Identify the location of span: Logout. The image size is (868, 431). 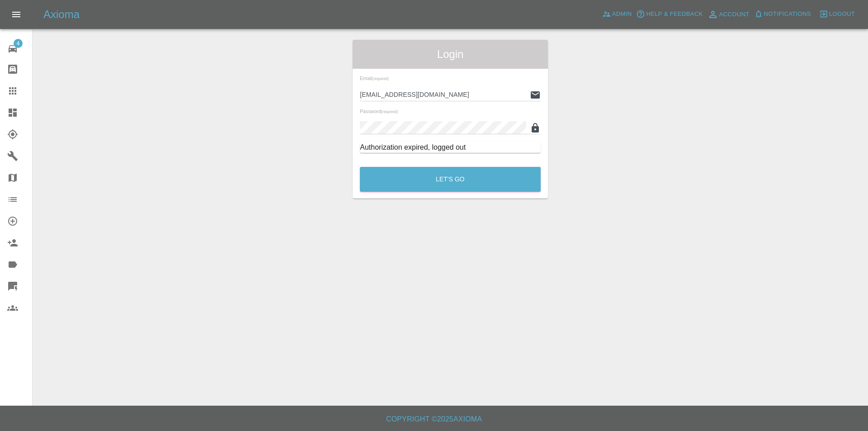
(842, 14).